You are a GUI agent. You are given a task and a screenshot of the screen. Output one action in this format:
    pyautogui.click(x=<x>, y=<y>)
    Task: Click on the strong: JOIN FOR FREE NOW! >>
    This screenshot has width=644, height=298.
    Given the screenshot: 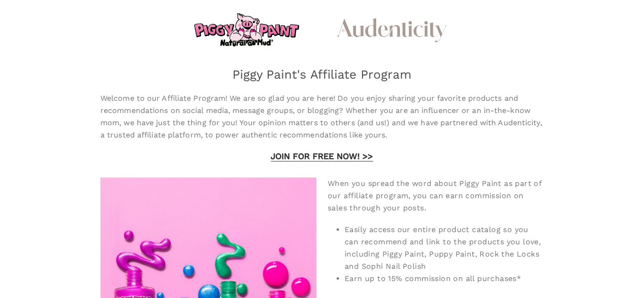 What is the action you would take?
    pyautogui.click(x=322, y=156)
    